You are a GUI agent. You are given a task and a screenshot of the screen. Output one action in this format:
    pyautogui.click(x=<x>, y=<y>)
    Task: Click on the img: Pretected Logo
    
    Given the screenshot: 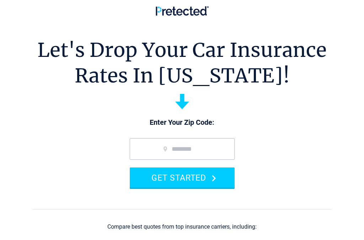 What is the action you would take?
    pyautogui.click(x=182, y=11)
    